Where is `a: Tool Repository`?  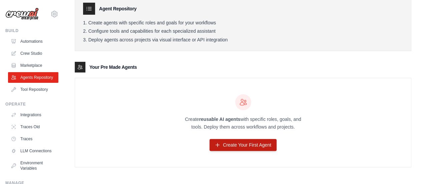 a: Tool Repository is located at coordinates (33, 89).